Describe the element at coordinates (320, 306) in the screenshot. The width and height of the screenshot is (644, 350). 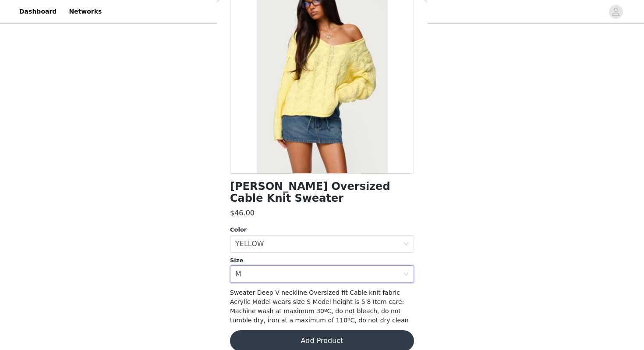
I see `span: Sweater Deep V neckline Oversized fit Cable knit fabric Acrylic Model wears size S Model height i...` at that location.